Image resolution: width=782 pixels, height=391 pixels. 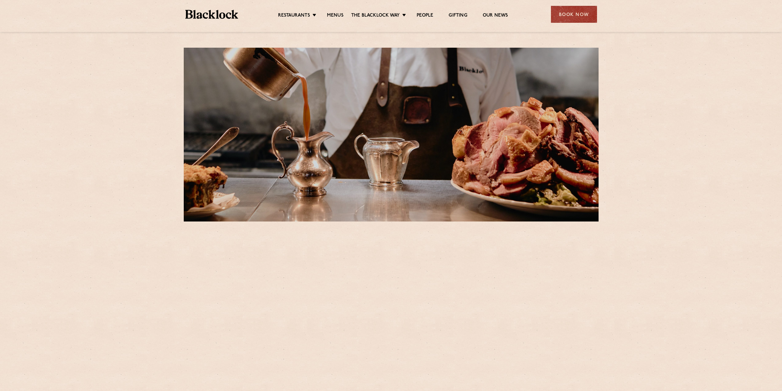 What do you see at coordinates (212, 14) in the screenshot?
I see `img: BL_Textured_Logo-footer-cropped.svg` at bounding box center [212, 14].